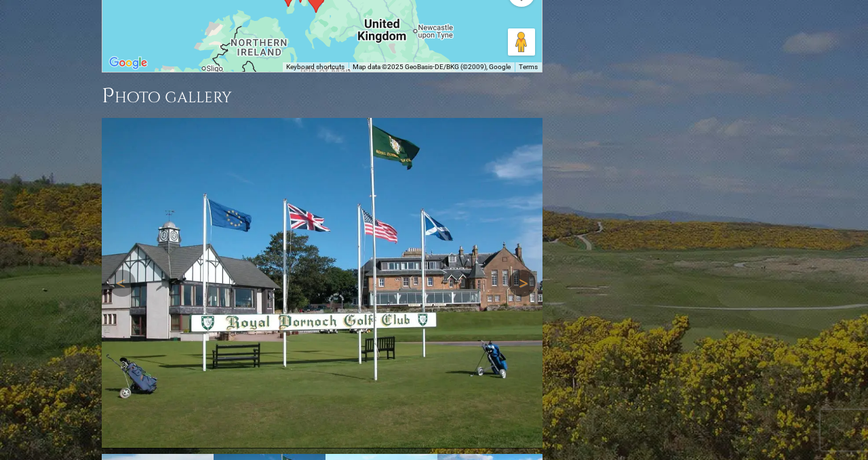 Image resolution: width=868 pixels, height=460 pixels. What do you see at coordinates (128, 63) in the screenshot?
I see `a: Open this area in Google Maps (opens a new window)` at bounding box center [128, 63].